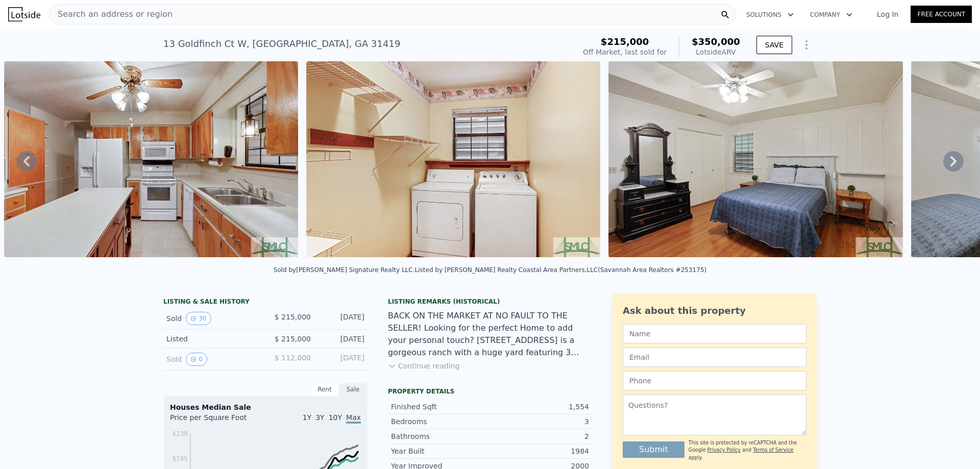 This screenshot has width=980, height=469. What do you see at coordinates (354, 390) in the screenshot?
I see `div: Sale` at bounding box center [354, 390].